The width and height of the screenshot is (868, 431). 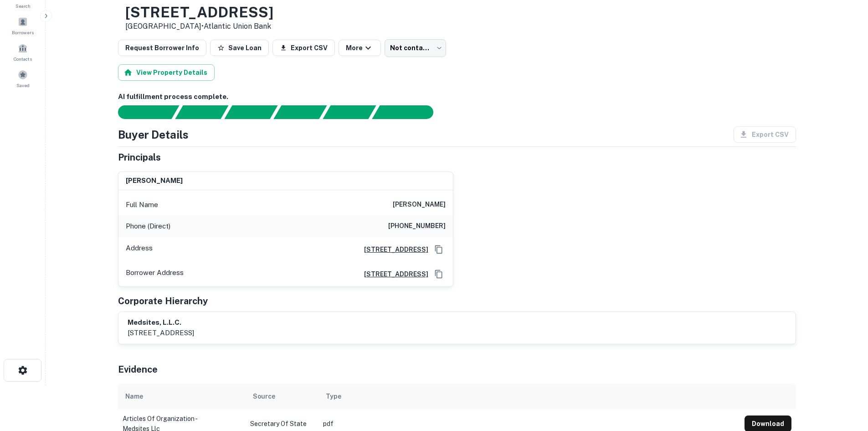 What do you see at coordinates (166, 73) in the screenshot?
I see `button: View Property Details` at bounding box center [166, 73].